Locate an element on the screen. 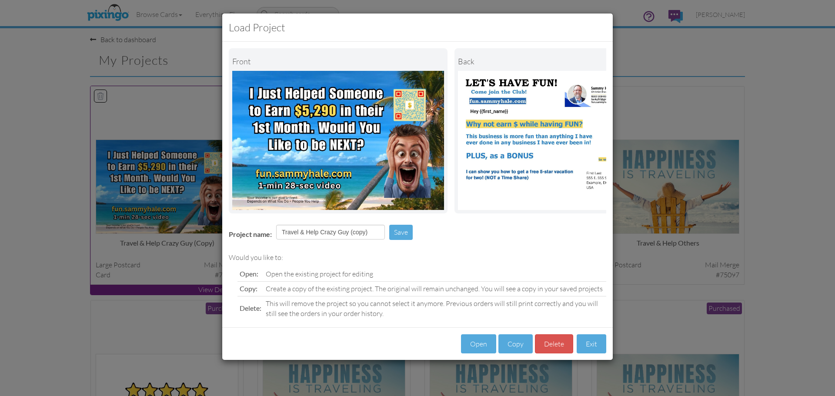 This screenshot has height=396, width=835. td: Create a copy of the existing project. The original will remain unchanged. You will see a copy in... is located at coordinates (435, 289).